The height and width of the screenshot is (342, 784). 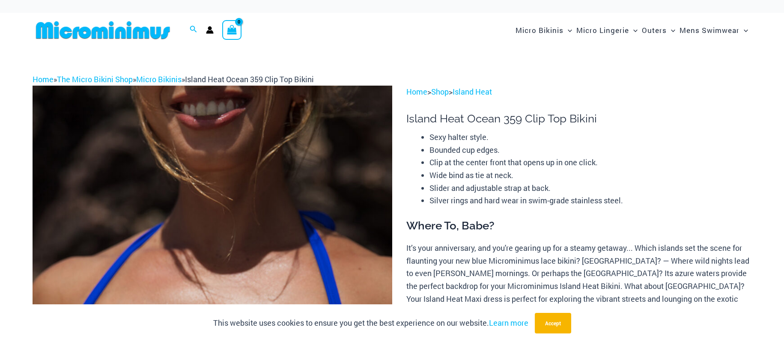 I want to click on nav: Site Navigation, so click(x=632, y=30).